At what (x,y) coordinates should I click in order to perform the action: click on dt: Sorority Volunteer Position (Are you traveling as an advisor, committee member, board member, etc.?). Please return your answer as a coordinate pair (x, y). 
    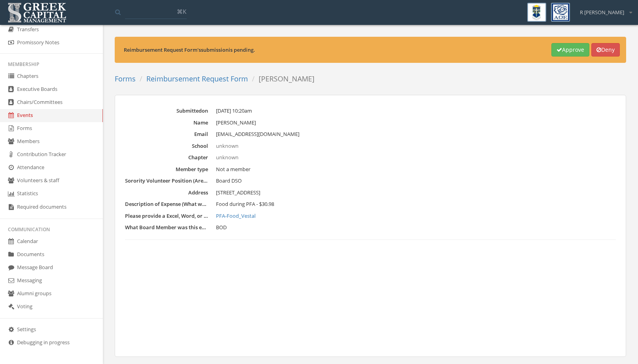
    Looking at the image, I should click on (166, 180).